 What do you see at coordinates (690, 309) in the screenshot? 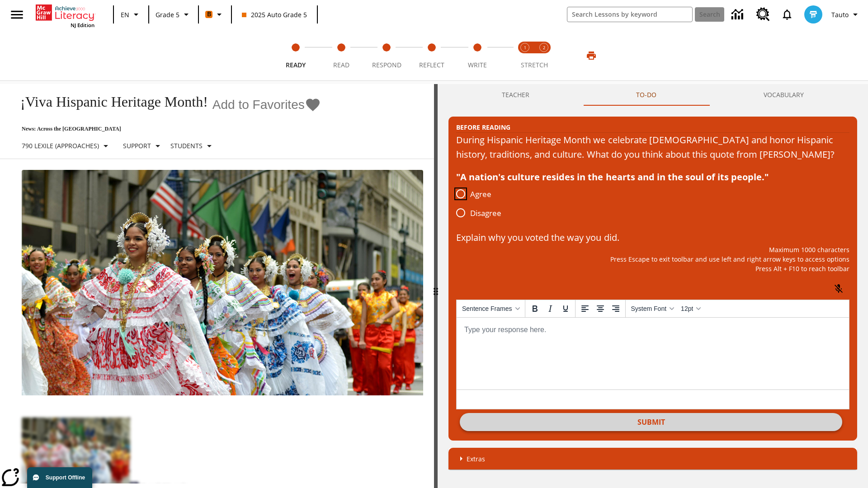
I see `button: Font sizes` at bounding box center [690, 309].